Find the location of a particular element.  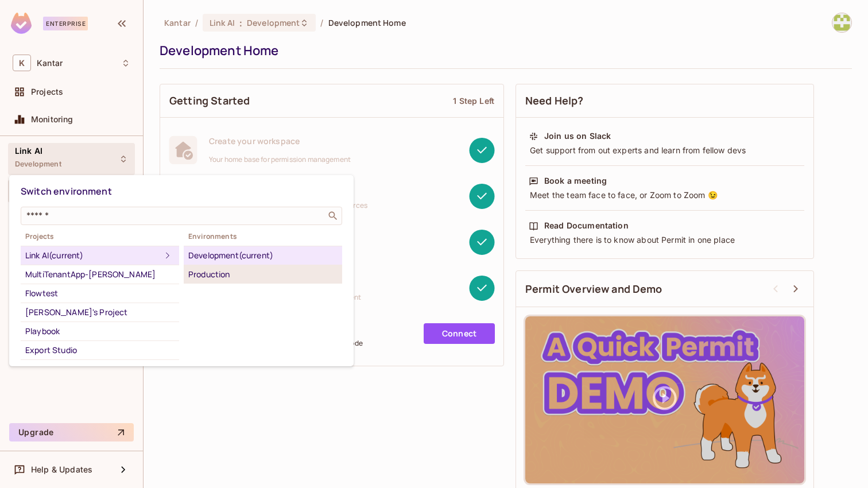

div: Playbook is located at coordinates (100, 332).